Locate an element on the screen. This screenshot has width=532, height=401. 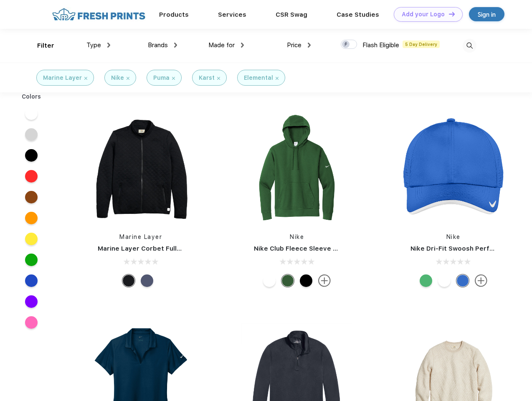
div: Blue Sapphire is located at coordinates (462, 281).